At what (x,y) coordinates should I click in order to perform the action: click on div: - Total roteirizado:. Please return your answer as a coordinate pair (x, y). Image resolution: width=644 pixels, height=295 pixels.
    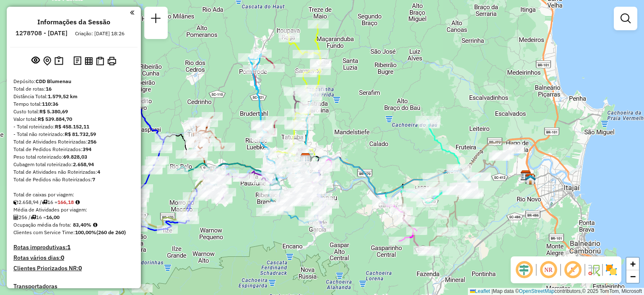
    Looking at the image, I should click on (74, 127).